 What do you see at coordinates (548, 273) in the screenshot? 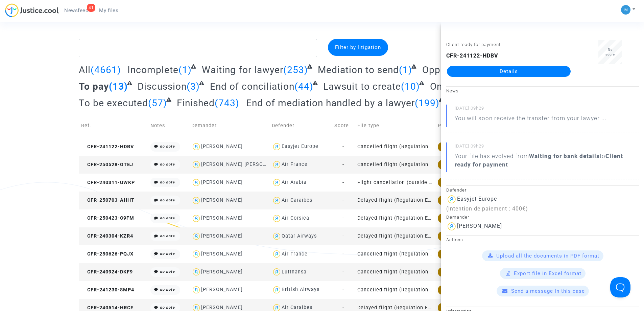
I see `span: Export file in Excel format` at bounding box center [548, 273].